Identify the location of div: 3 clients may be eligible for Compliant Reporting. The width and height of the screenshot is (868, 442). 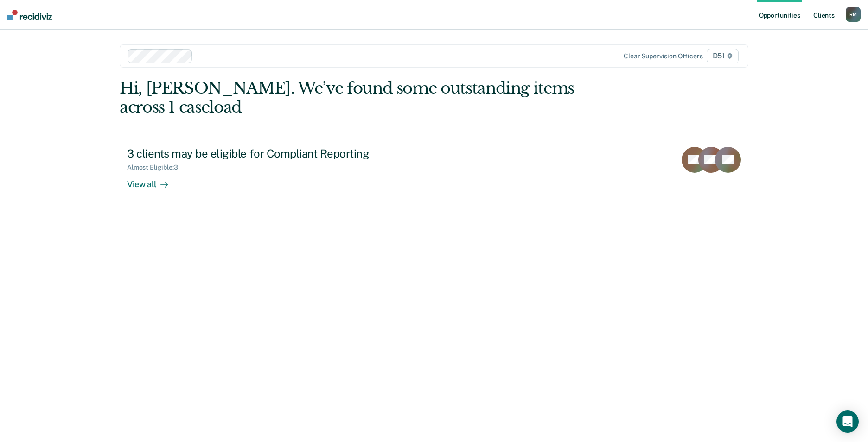
(290, 153).